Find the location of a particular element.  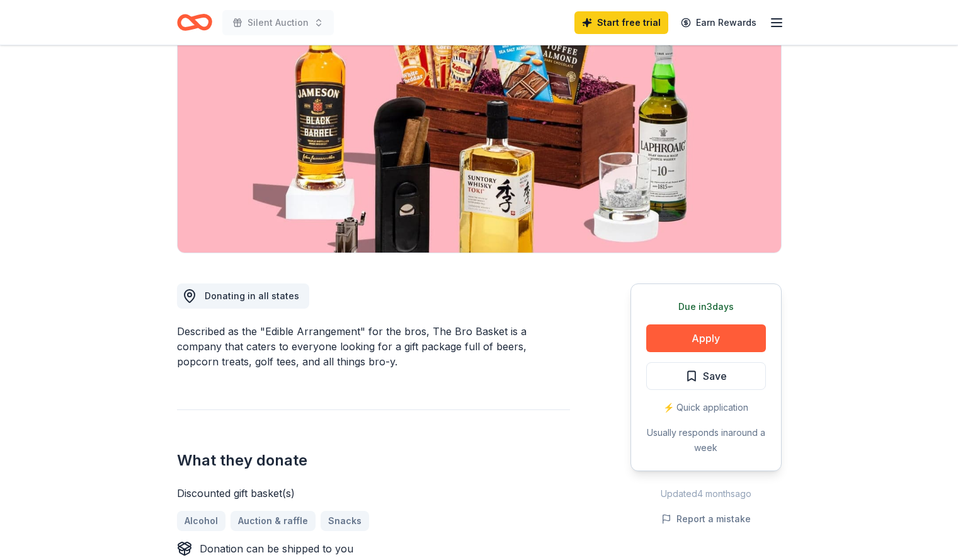

div: Described as the "Edible Arrangement" for the bros, The Bro Basket is a company that caters to ev... is located at coordinates (373, 346).